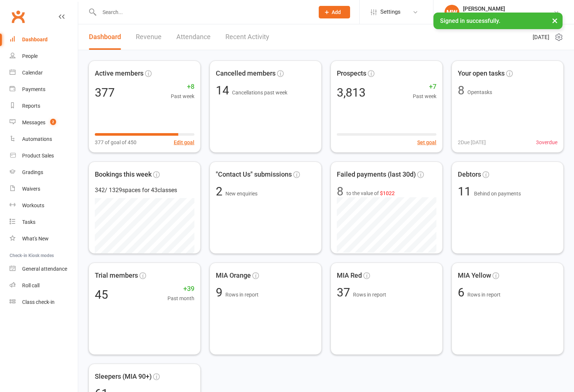 Image resolution: width=574 pixels, height=392 pixels. What do you see at coordinates (194, 37) in the screenshot?
I see `a: Attendance` at bounding box center [194, 37].